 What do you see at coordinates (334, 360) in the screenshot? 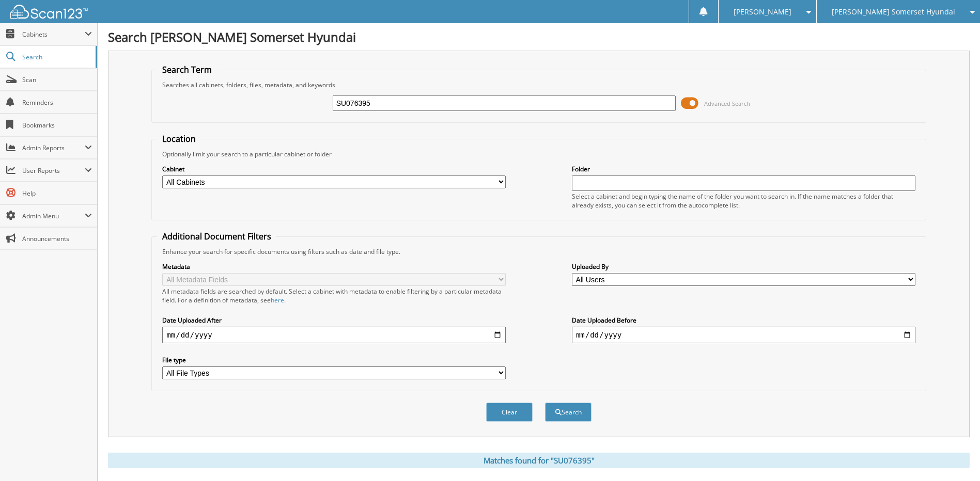
I see `label: File type` at bounding box center [334, 360].